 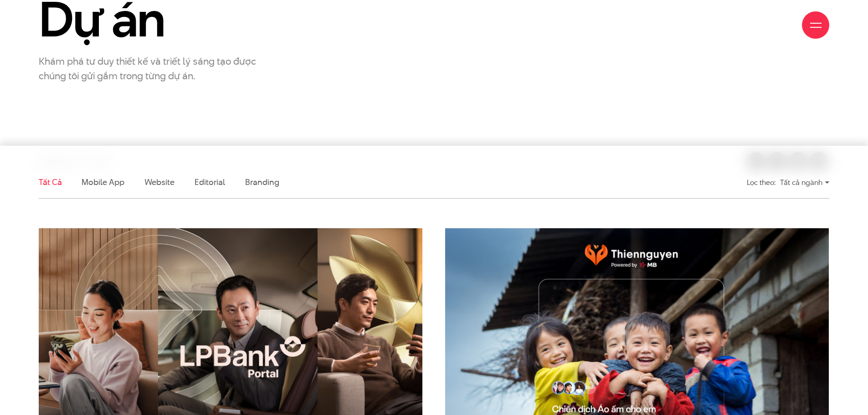 I want to click on a: Tất cả, so click(x=50, y=182).